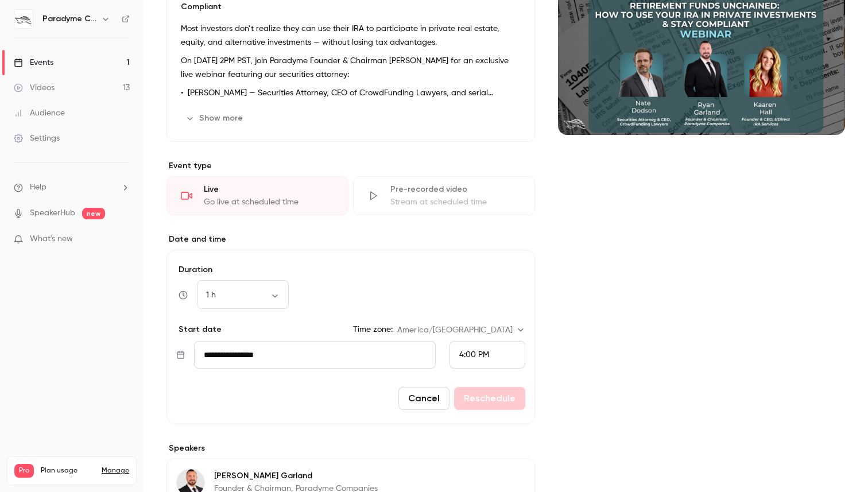 The height and width of the screenshot is (492, 868). What do you see at coordinates (36, 138) in the screenshot?
I see `div: Settings` at bounding box center [36, 138].